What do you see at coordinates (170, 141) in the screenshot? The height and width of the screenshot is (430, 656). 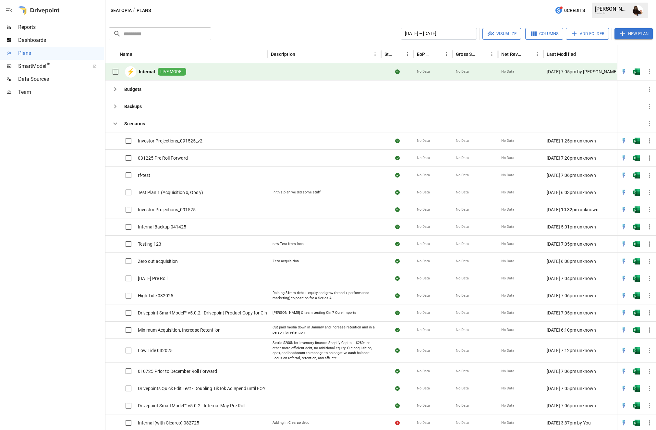 I see `span: Investor Projections_091525_v2` at bounding box center [170, 141].